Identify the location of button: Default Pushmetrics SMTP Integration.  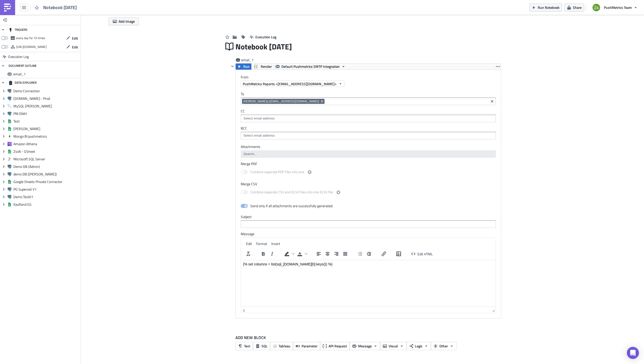
(311, 66).